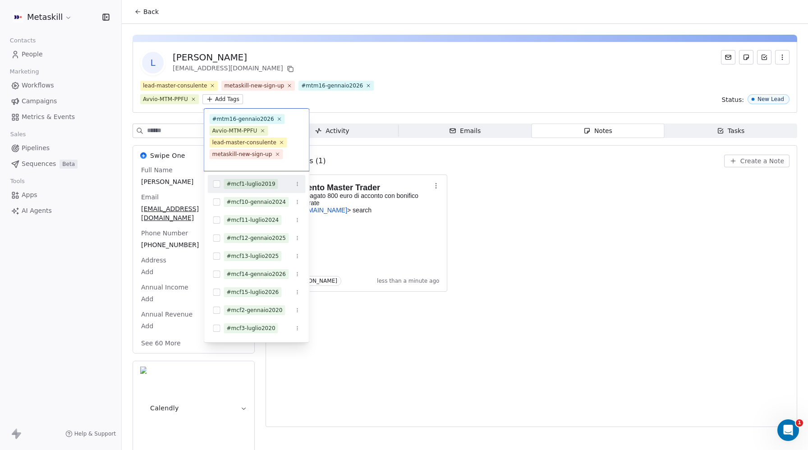  I want to click on div: metaskill-new-sign-up, so click(242, 154).